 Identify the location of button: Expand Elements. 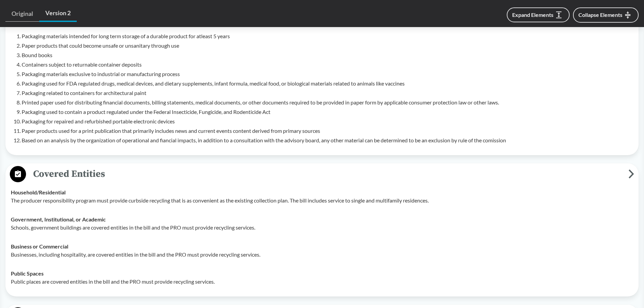
(538, 15).